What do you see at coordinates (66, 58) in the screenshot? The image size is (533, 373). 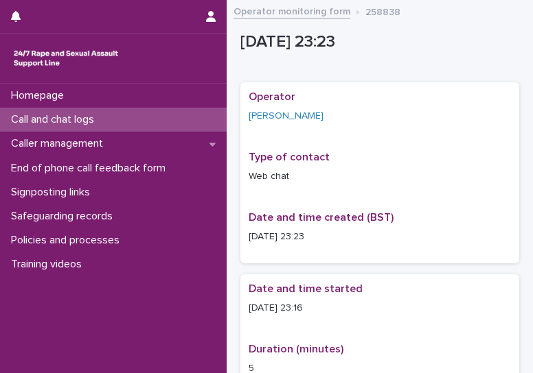 I see `img: rhQMoQhaT3yELyF149Cw` at bounding box center [66, 58].